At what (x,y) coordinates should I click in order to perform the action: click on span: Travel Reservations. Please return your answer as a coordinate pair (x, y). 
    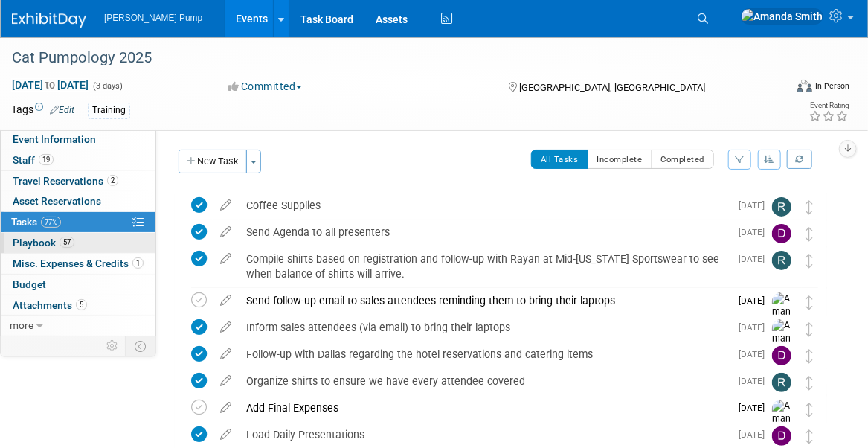
    Looking at the image, I should click on (66, 181).